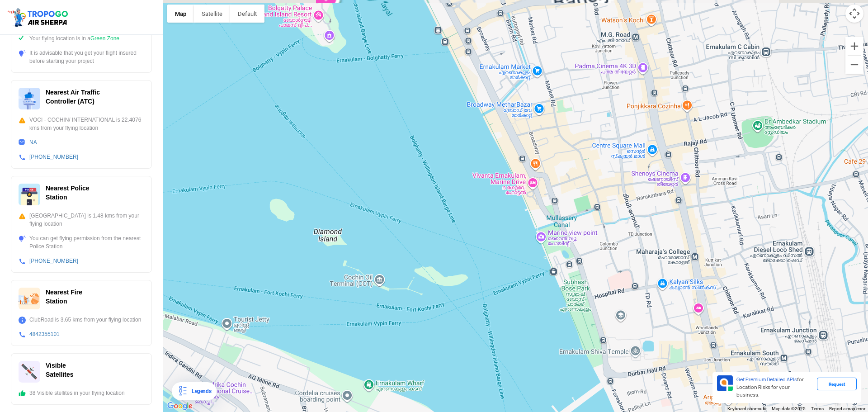 The image size is (868, 412). I want to click on span: Visible Satellites, so click(59, 370).